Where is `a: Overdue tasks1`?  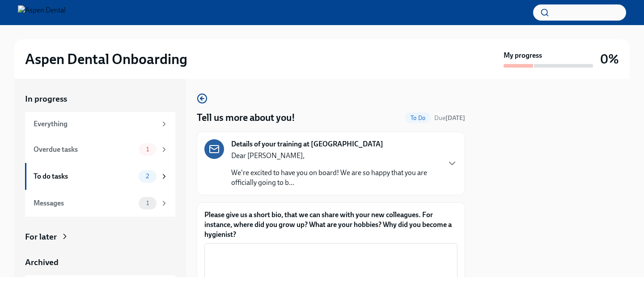
a: Overdue tasks1 is located at coordinates (100, 149).